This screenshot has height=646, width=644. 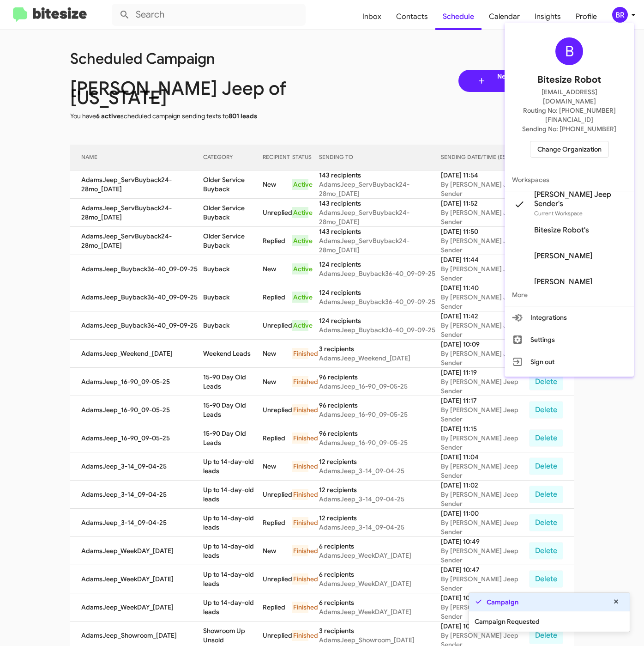 I want to click on button: Next, so click(x=570, y=129).